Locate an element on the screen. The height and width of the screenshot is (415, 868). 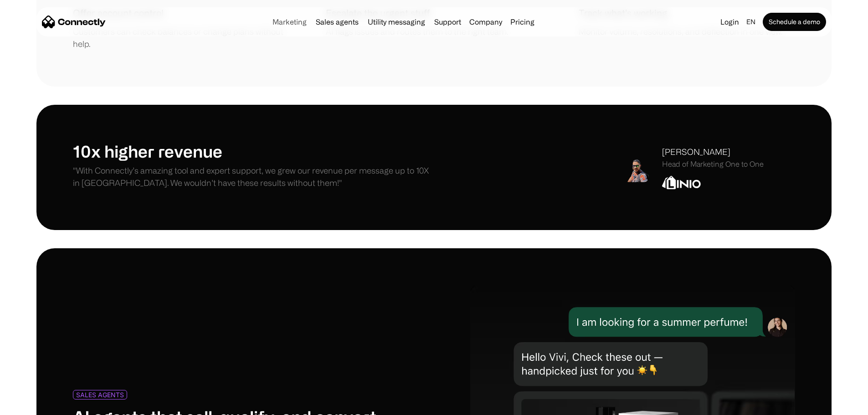
a: Pricing is located at coordinates (522, 22).